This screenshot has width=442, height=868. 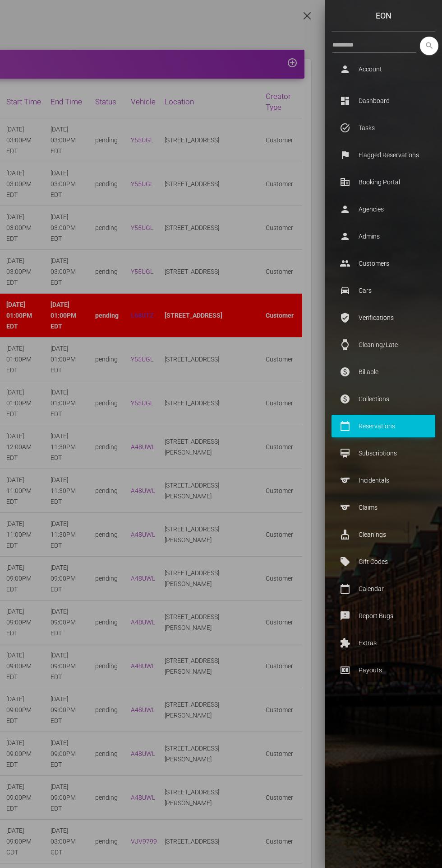 What do you see at coordinates (383, 670) in the screenshot?
I see `a: money Payouts` at bounding box center [383, 670].